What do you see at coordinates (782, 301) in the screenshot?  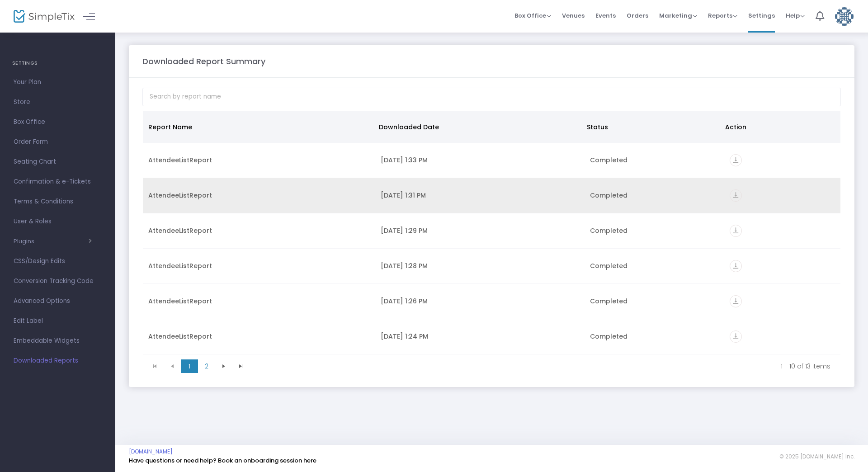 I see `div: https://go.SimpleTix.com/1f5uz` at bounding box center [782, 301].